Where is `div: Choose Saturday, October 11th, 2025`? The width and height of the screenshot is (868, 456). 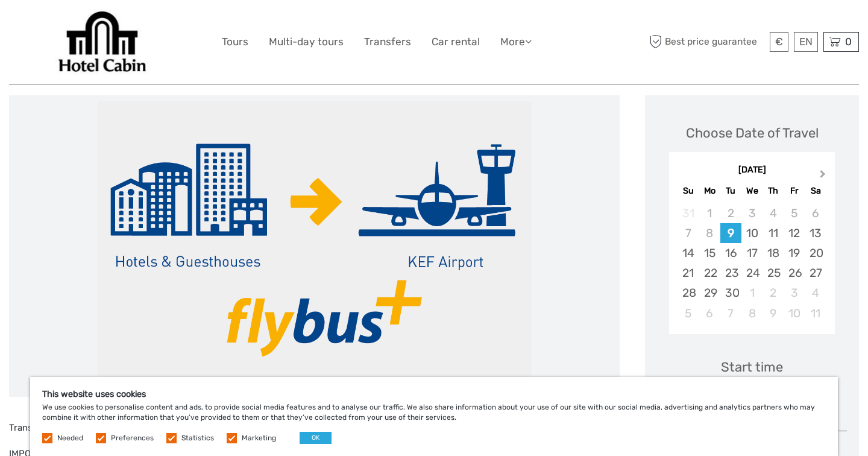 div: Choose Saturday, October 11th, 2025 is located at coordinates (815, 313).